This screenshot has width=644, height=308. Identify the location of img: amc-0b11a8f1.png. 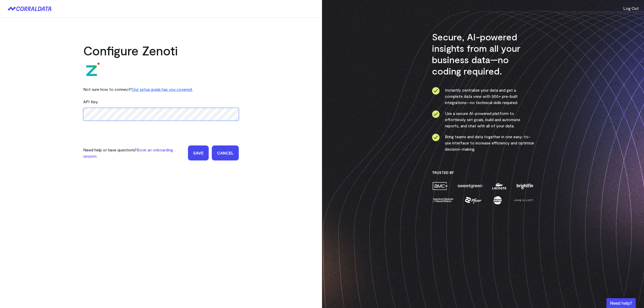
(440, 186).